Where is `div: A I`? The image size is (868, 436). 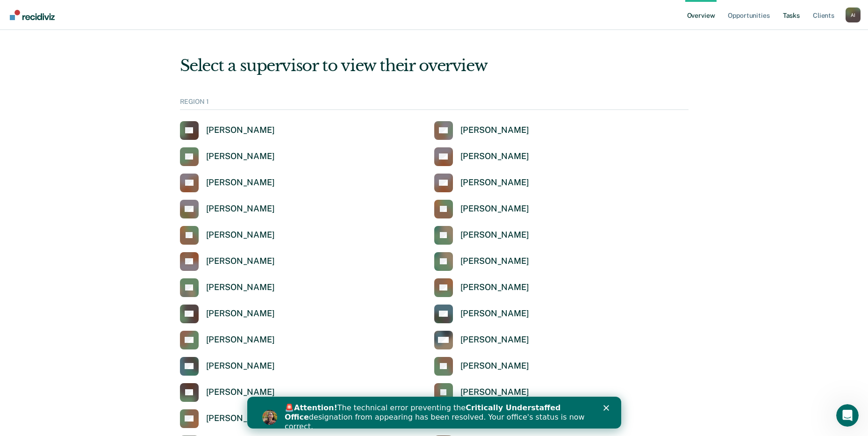
div: A I is located at coordinates (853, 15).